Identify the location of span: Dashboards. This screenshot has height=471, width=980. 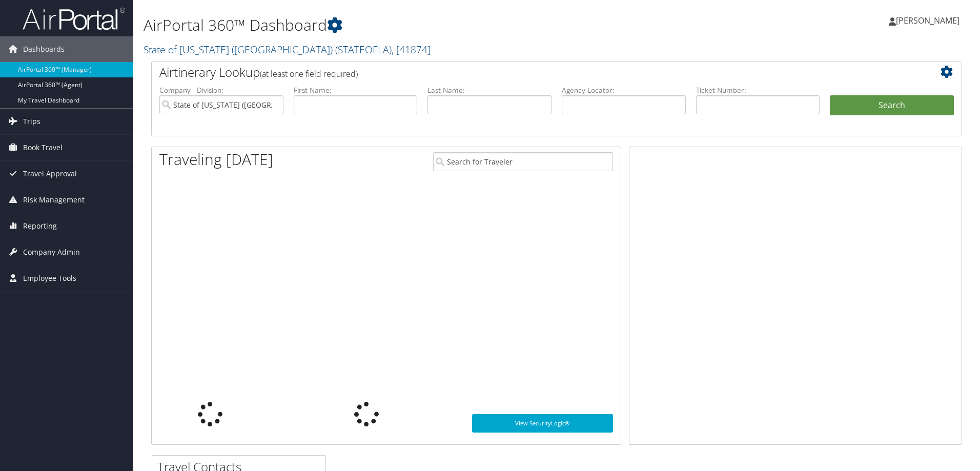
(44, 49).